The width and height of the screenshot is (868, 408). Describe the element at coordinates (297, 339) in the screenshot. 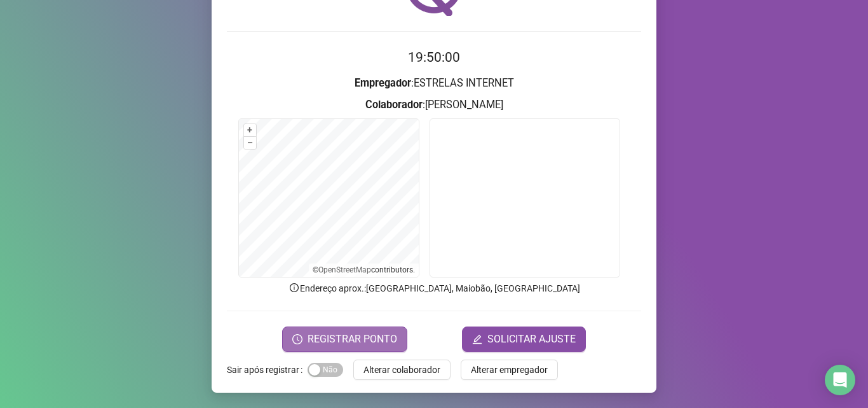

I see `span: clock-circle` at that location.